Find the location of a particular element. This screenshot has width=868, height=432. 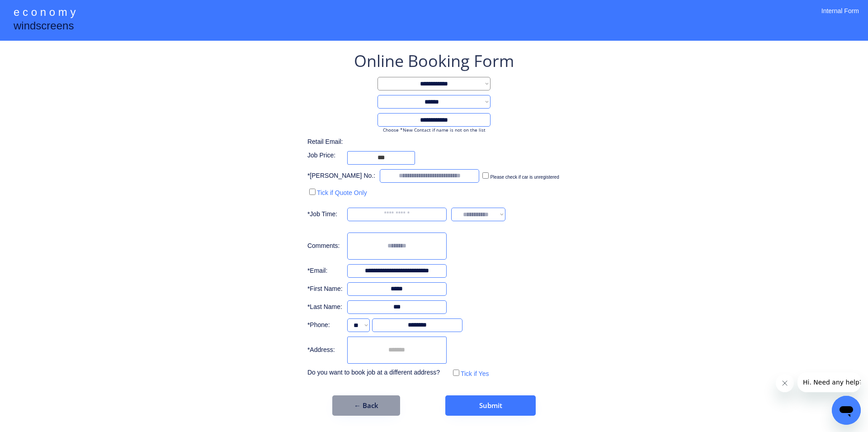

div: windscreens is located at coordinates (43, 27).